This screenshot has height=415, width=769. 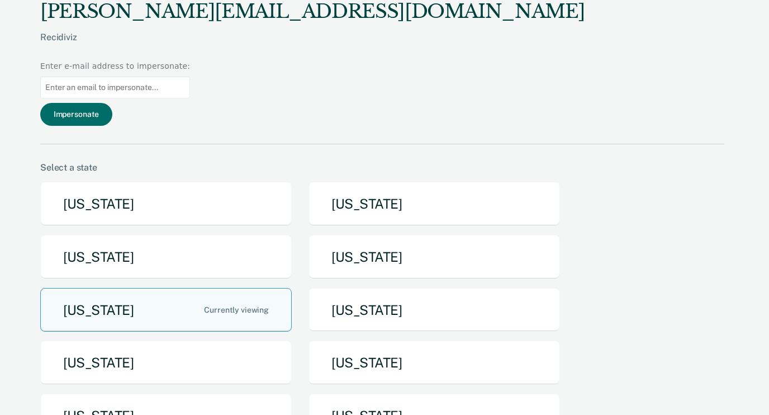 What do you see at coordinates (76, 114) in the screenshot?
I see `button: Impersonate` at bounding box center [76, 114].